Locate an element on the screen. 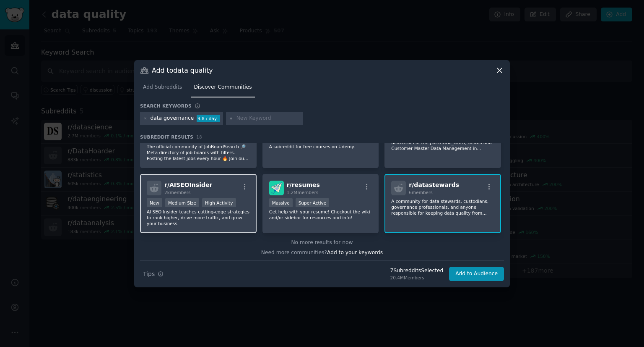 This screenshot has width=644, height=347. div: 7 Subreddit s Selected is located at coordinates (417, 271).